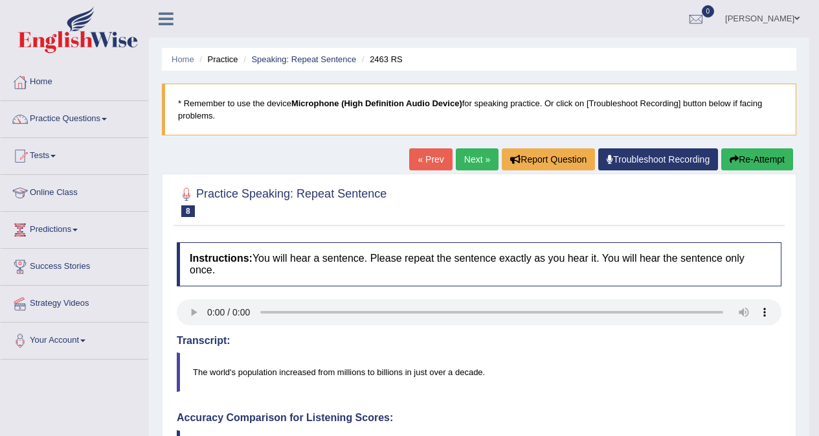  What do you see at coordinates (381, 59) in the screenshot?
I see `li: 2463 RS` at bounding box center [381, 59].